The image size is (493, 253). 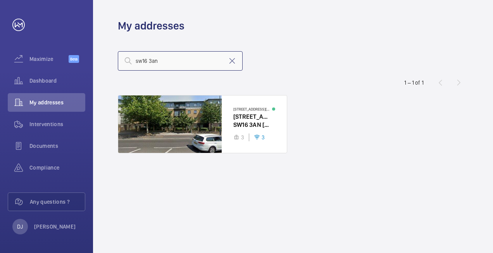 I want to click on h1: My addresses, so click(x=151, y=26).